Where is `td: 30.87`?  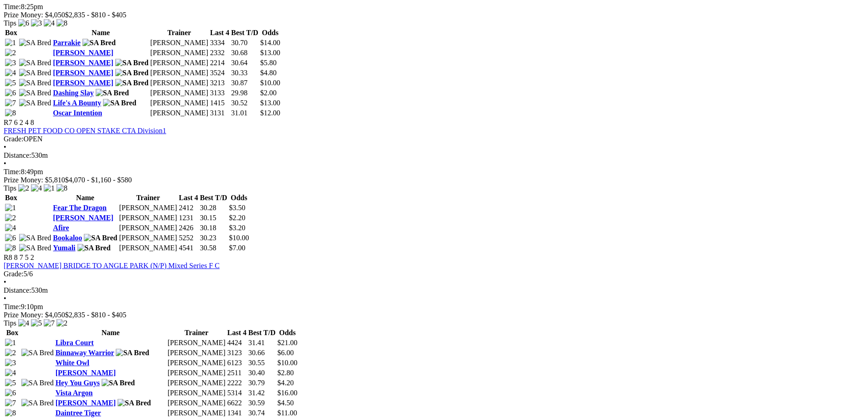 td: 30.87 is located at coordinates (245, 83).